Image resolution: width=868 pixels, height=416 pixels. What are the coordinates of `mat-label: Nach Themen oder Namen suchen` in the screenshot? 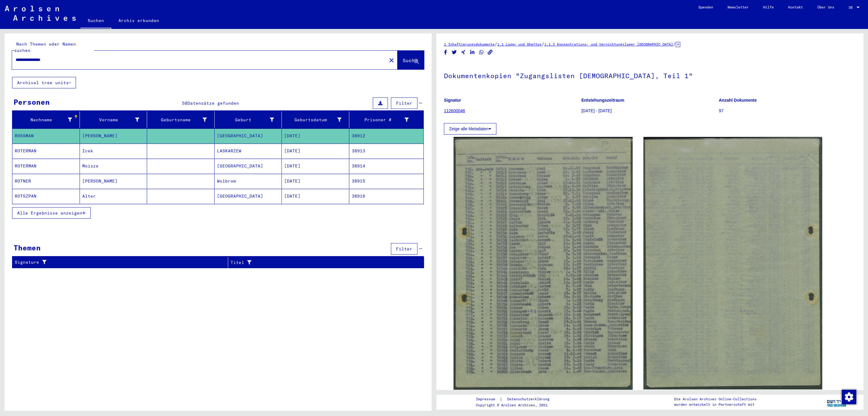 It's located at (45, 47).